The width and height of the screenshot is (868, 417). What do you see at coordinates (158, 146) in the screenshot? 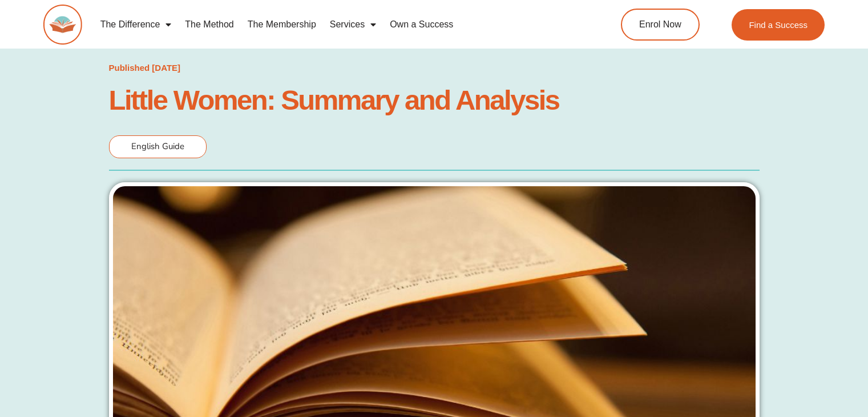
I see `span: English Guide` at bounding box center [158, 146].